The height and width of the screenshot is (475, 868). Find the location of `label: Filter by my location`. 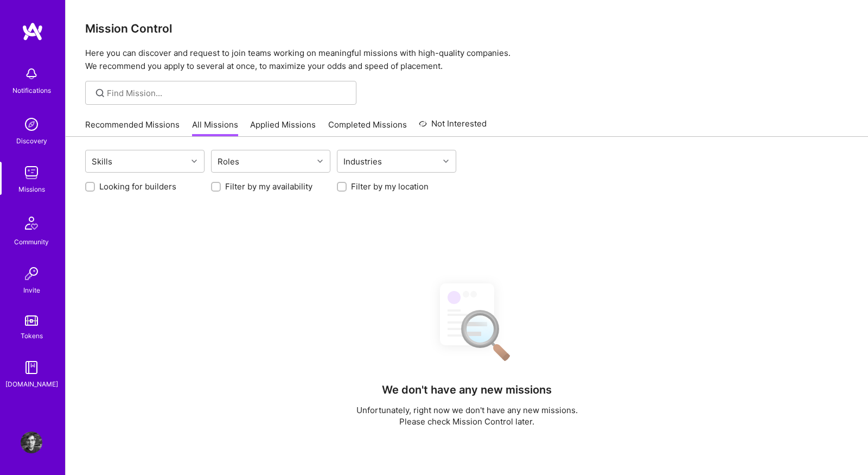

label: Filter by my location is located at coordinates (390, 186).